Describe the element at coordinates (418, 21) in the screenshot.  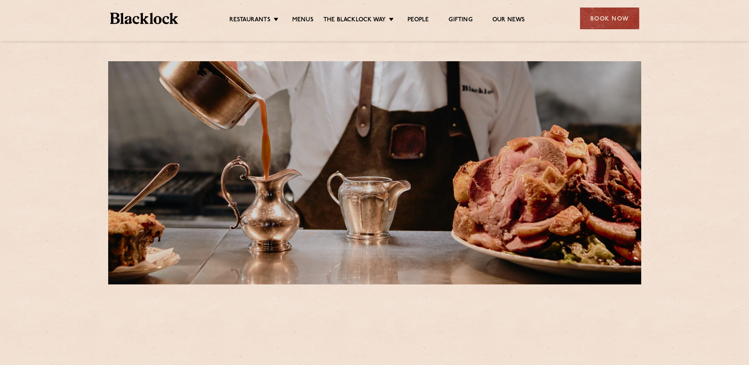
I see `a: People` at that location.